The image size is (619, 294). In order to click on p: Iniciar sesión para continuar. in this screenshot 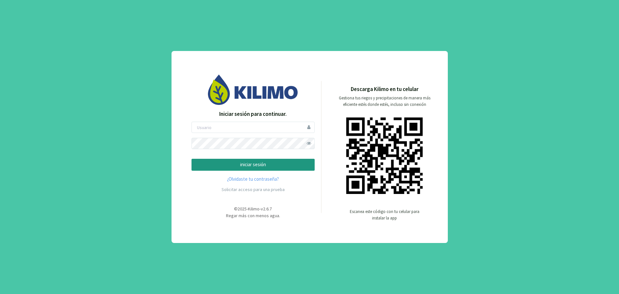, I will do `click(253, 114)`.